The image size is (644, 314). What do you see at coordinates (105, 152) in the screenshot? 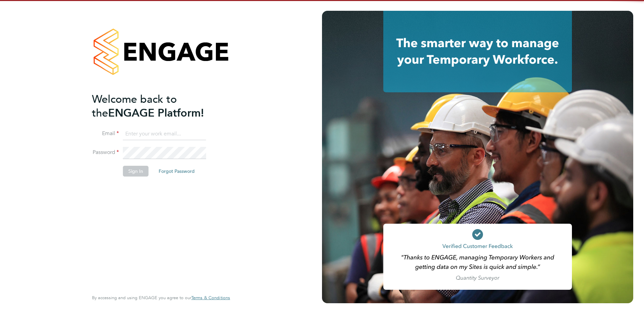
I see `label: Password` at bounding box center [105, 152].